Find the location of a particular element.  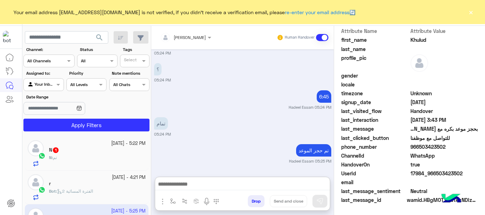

small: Hadeel Essam 05:24 PM is located at coordinates (310, 108).